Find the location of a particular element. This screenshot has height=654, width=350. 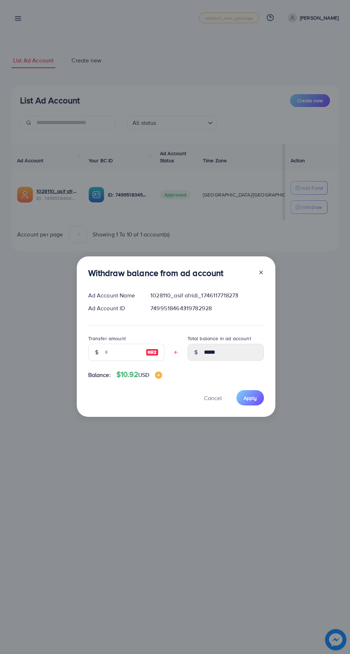

h4: $10.92 is located at coordinates (139, 375).